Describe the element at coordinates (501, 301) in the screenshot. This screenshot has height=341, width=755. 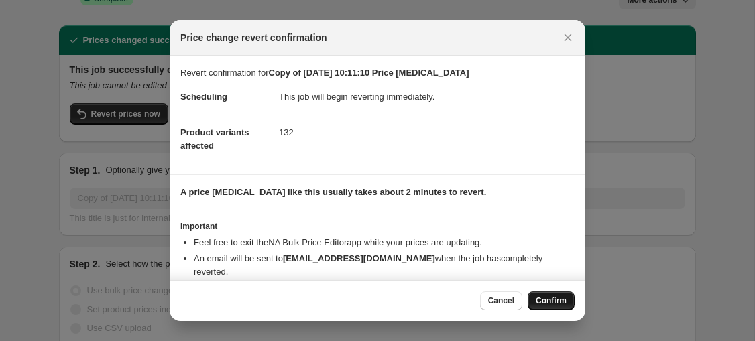
I see `button: Cancel` at that location.